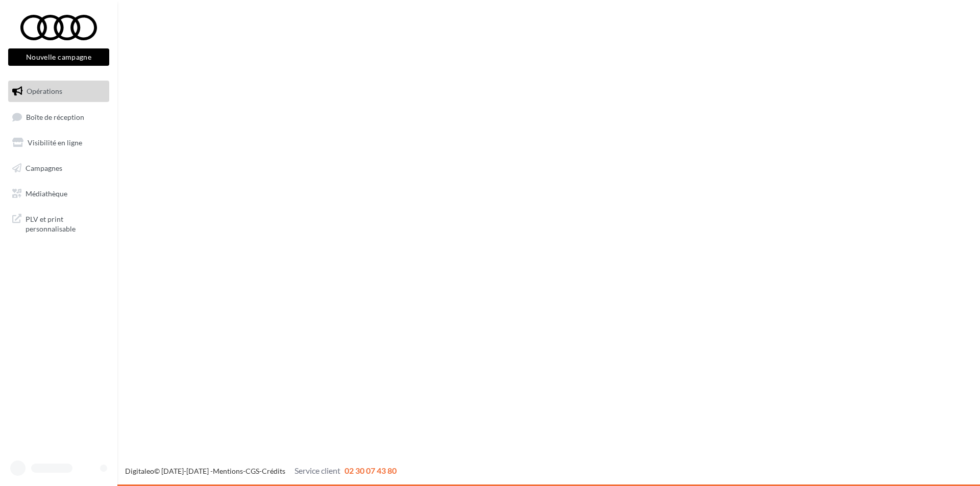 The width and height of the screenshot is (980, 486). What do you see at coordinates (59, 223) in the screenshot?
I see `a: PLV et print personnalisable` at bounding box center [59, 223].